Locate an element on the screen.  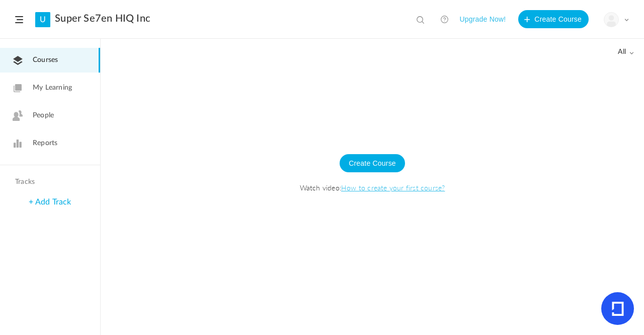
button: Upgrade Now! is located at coordinates (482, 19).